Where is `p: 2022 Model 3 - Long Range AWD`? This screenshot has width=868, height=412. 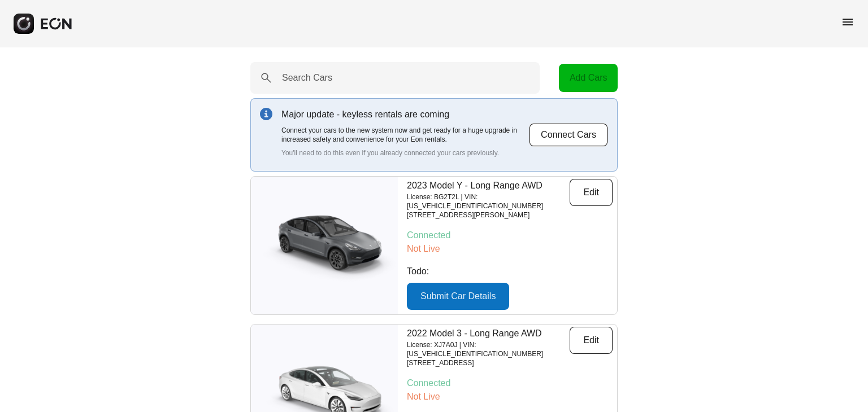 p: 2022 Model 3 - Long Range AWD is located at coordinates (488, 333).